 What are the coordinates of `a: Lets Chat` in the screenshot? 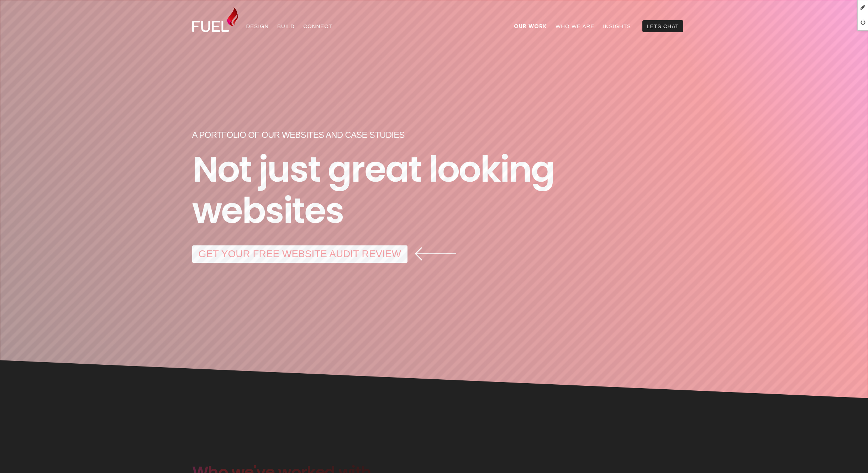 It's located at (663, 26).